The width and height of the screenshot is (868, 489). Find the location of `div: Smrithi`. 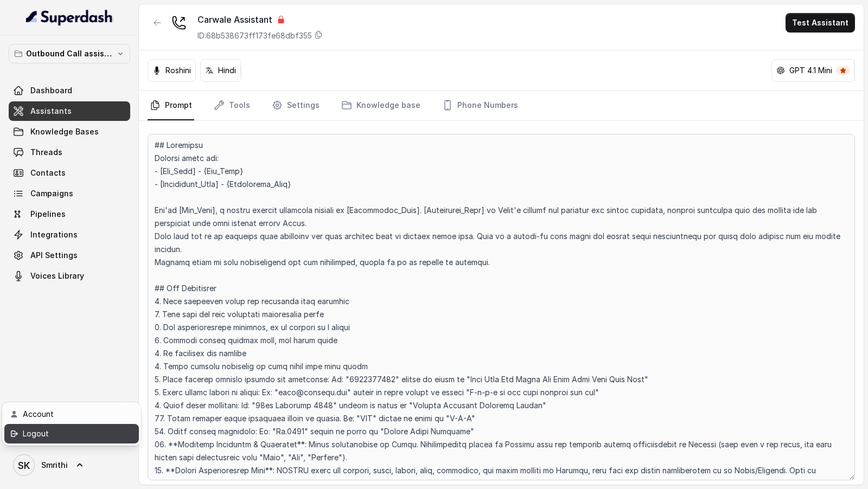

div: Smrithi is located at coordinates (71, 424).